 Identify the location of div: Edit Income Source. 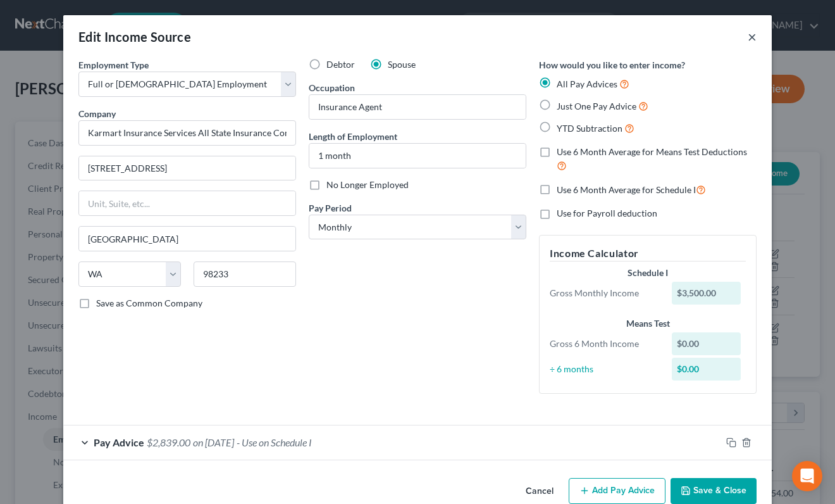
(135, 37).